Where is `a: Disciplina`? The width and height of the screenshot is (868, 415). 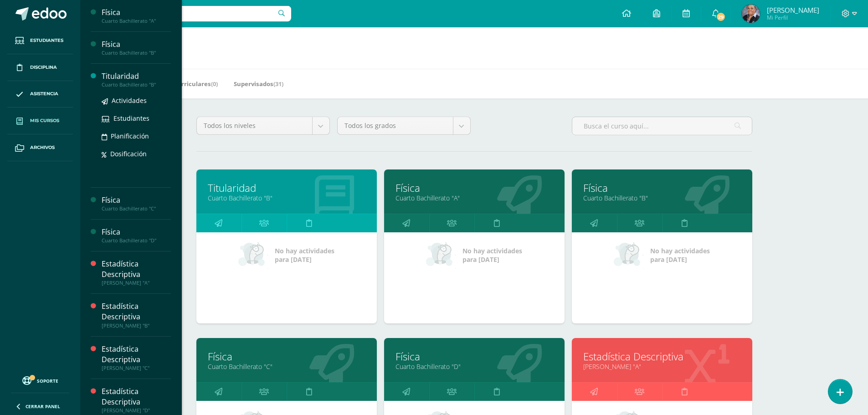
a: Disciplina is located at coordinates (40, 67).